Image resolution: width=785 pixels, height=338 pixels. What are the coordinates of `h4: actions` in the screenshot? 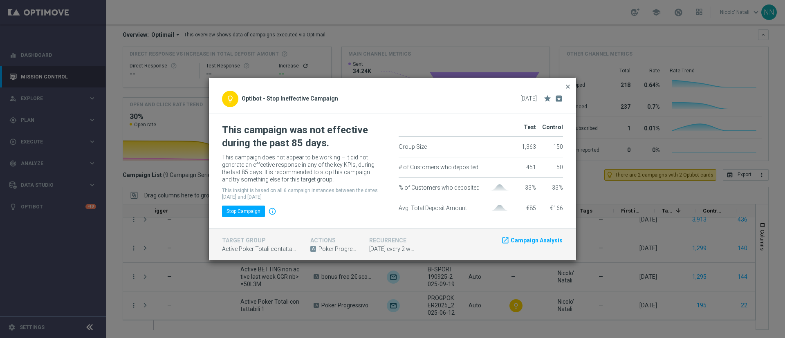 It's located at (334, 240).